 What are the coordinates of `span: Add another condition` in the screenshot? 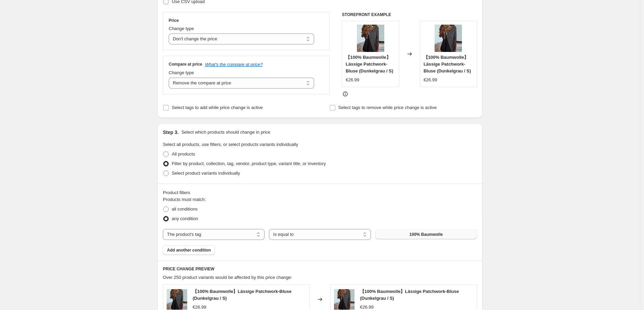 It's located at (189, 250).